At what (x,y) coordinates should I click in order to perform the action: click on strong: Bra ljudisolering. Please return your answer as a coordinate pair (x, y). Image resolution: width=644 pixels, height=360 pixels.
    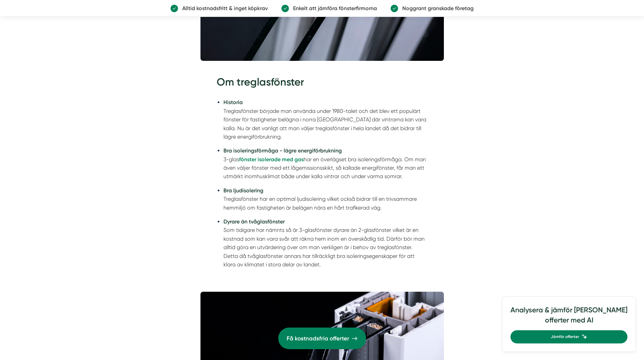
    Looking at the image, I should click on (243, 190).